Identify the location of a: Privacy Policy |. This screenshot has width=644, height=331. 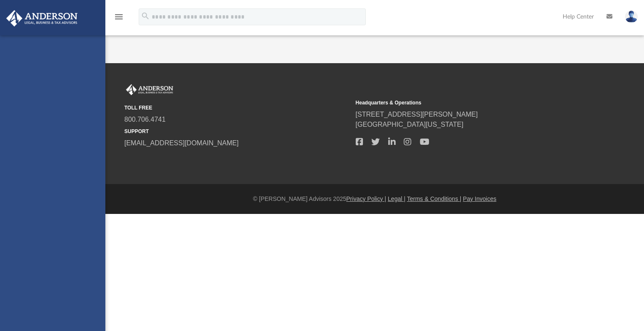
(366, 199).